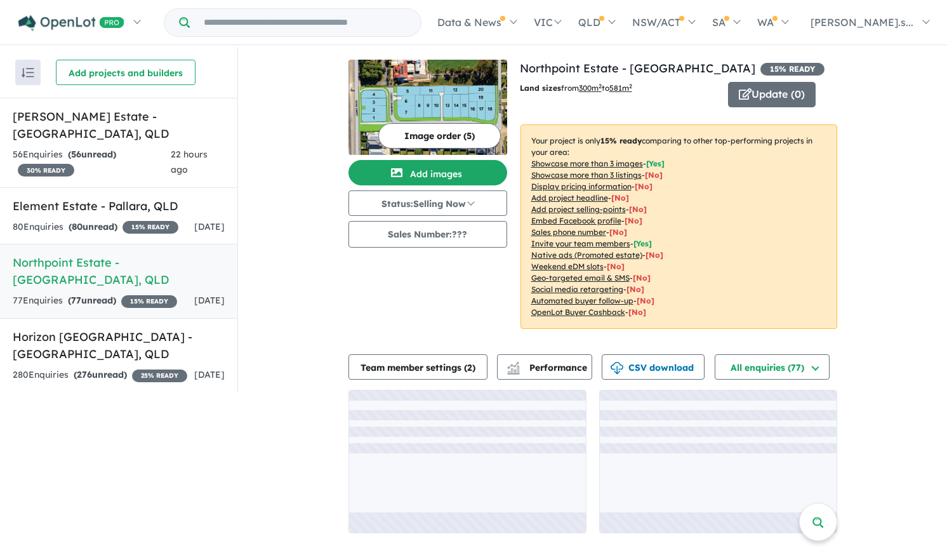 This screenshot has width=947, height=560. What do you see at coordinates (118, 206) in the screenshot?
I see `h5: Element Estate - Pallara , QLD` at bounding box center [118, 206].